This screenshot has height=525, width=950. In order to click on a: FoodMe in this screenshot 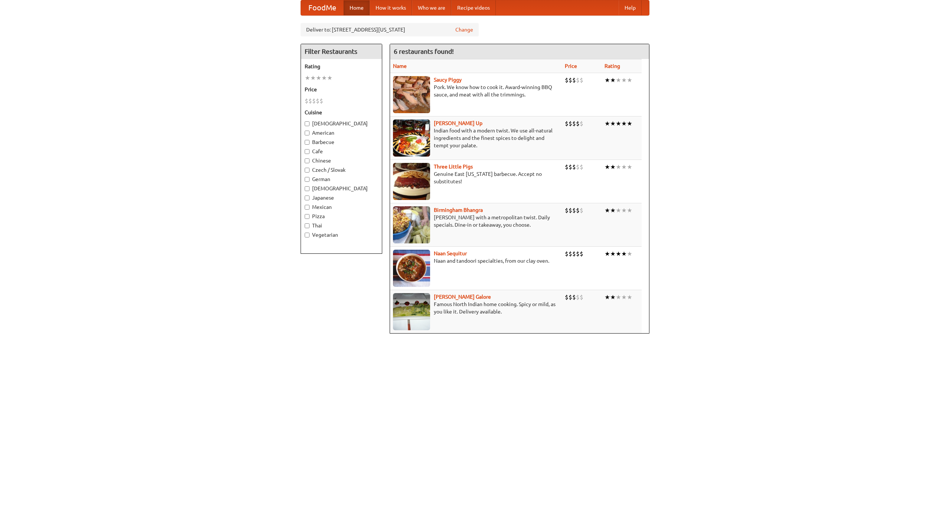, I will do `click(322, 8)`.